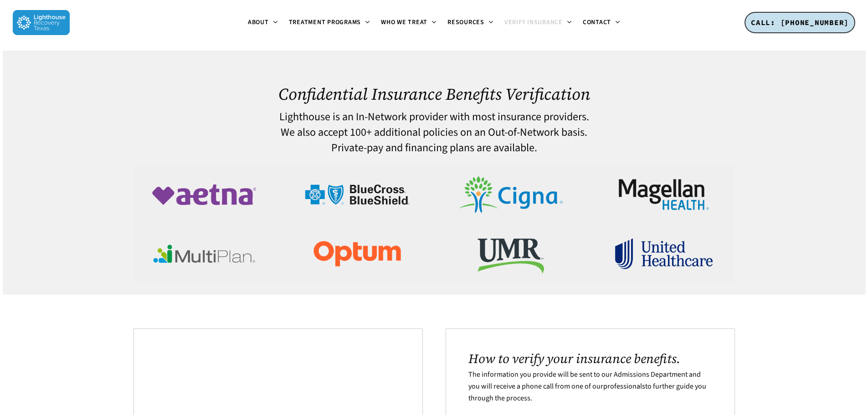  I want to click on a: Contact, so click(601, 23).